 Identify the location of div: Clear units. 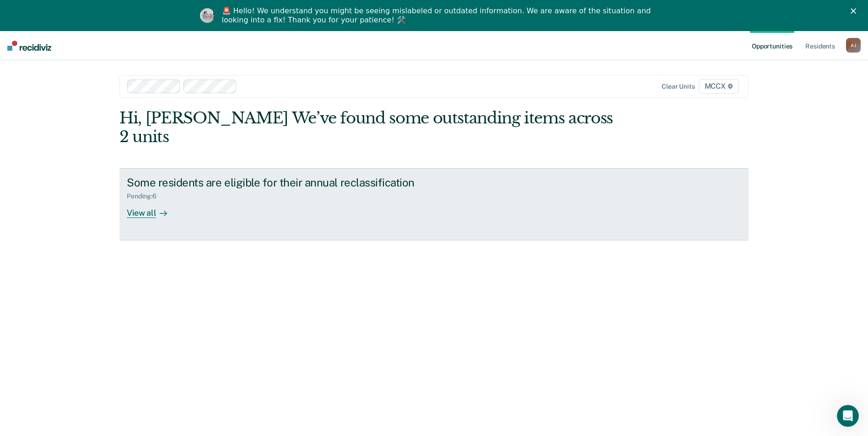
(678, 86).